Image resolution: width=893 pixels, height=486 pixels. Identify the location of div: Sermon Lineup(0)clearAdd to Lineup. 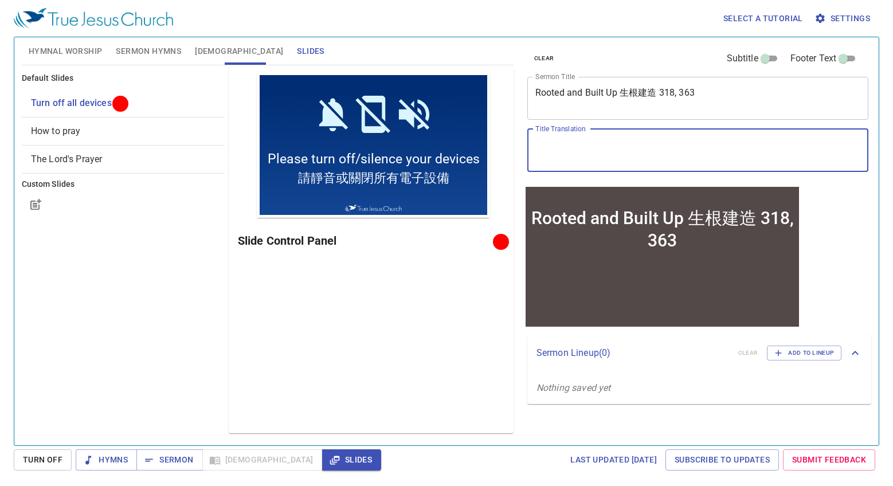
(700, 353).